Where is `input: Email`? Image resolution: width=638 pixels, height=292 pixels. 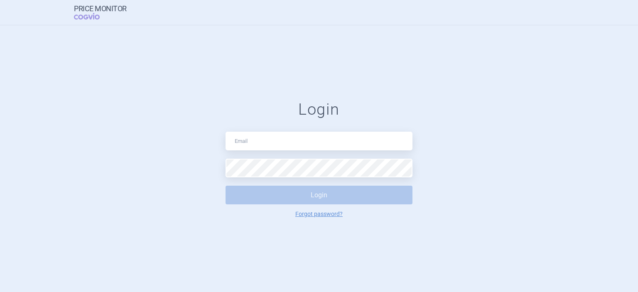
input: Email is located at coordinates (319, 141).